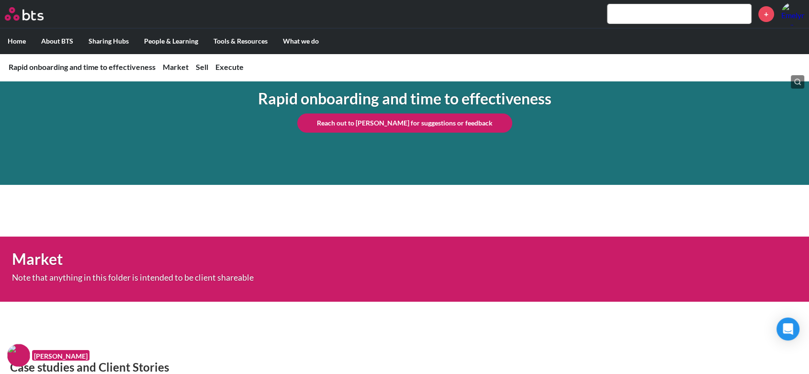  Describe the element at coordinates (171, 41) in the screenshot. I see `label: People & Learning` at that location.